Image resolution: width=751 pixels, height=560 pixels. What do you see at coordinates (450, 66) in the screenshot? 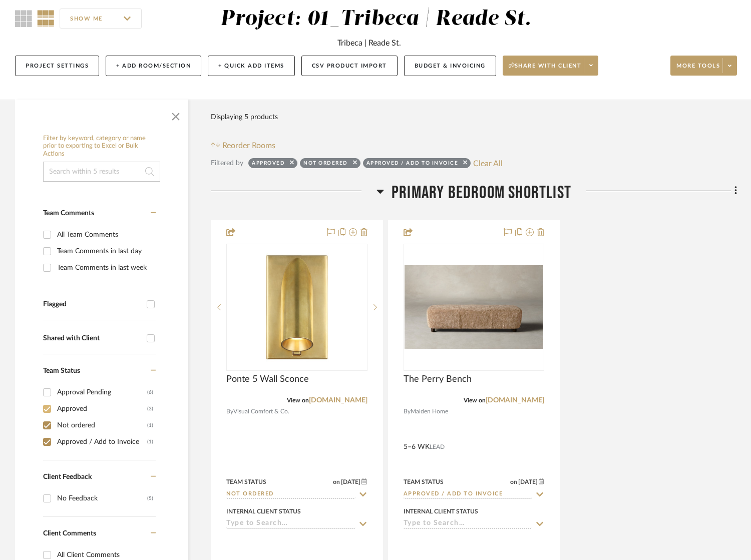
I see `button: Budget & Invoicing` at bounding box center [450, 66].